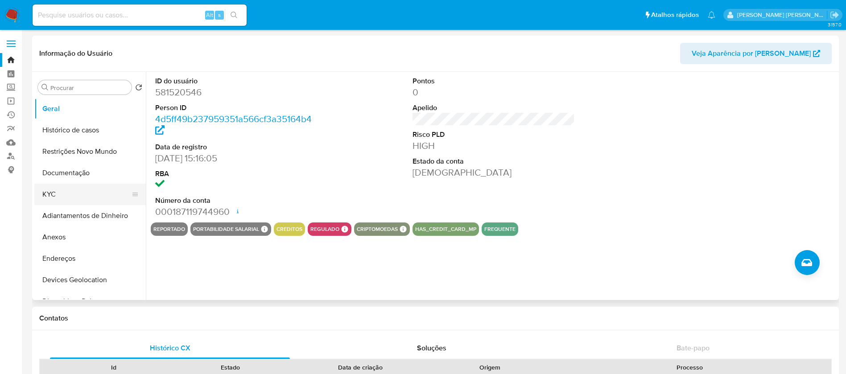 This screenshot has height=374, width=846. What do you see at coordinates (500, 229) in the screenshot?
I see `button: frequente` at bounding box center [500, 229].